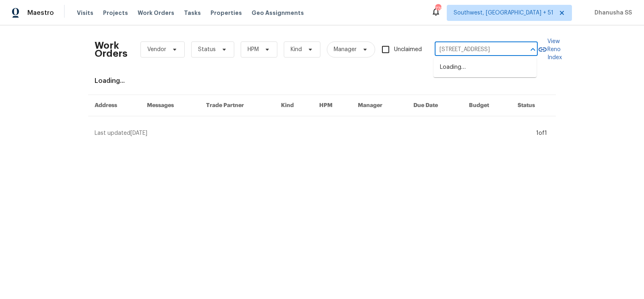 Image resolution: width=644 pixels, height=299 pixels. Describe the element at coordinates (533, 49) in the screenshot. I see `button: Close` at that location.